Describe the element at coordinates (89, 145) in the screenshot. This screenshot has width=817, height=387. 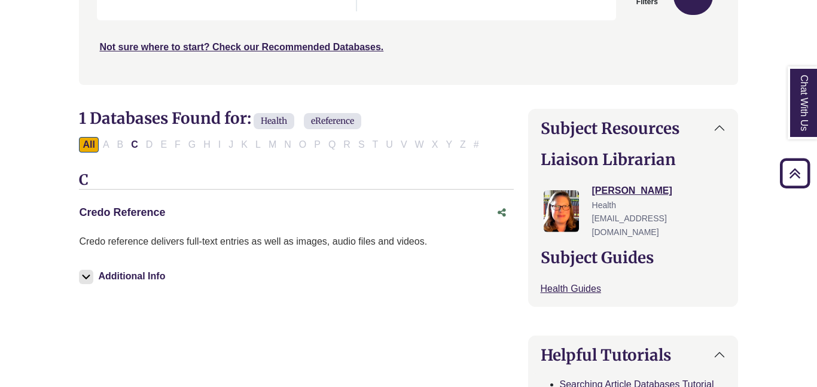
I see `button: All` at that location.